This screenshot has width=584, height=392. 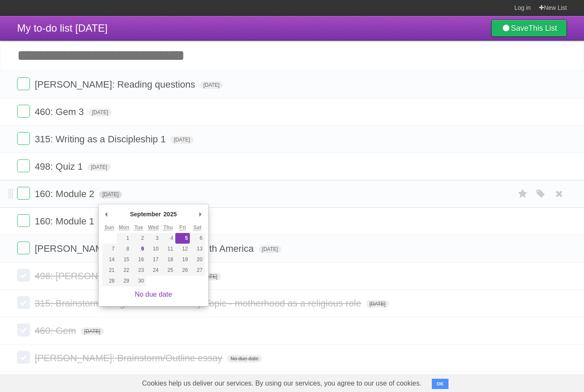 What do you see at coordinates (170, 214) in the screenshot?
I see `div: 2025` at bounding box center [170, 214].